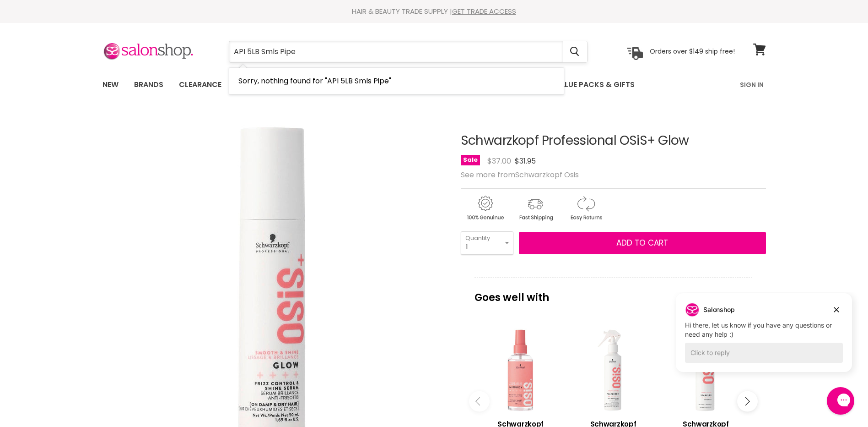 The height and width of the screenshot is (427, 868). What do you see at coordinates (484, 11) in the screenshot?
I see `a: GET TRADE ACCESS` at bounding box center [484, 11].